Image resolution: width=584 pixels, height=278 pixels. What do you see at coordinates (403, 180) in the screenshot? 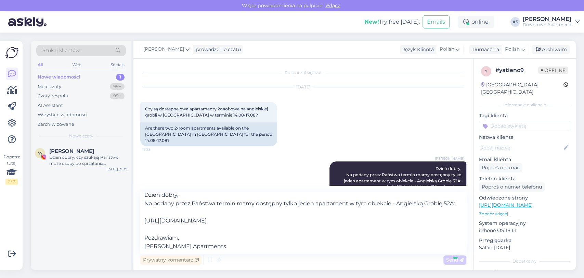
I see `span: Dzień dobry, Na podany przez Państwa termin mamy dostępny tylko jeden apartament w tym obiekcie -...` at bounding box center [403, 180].